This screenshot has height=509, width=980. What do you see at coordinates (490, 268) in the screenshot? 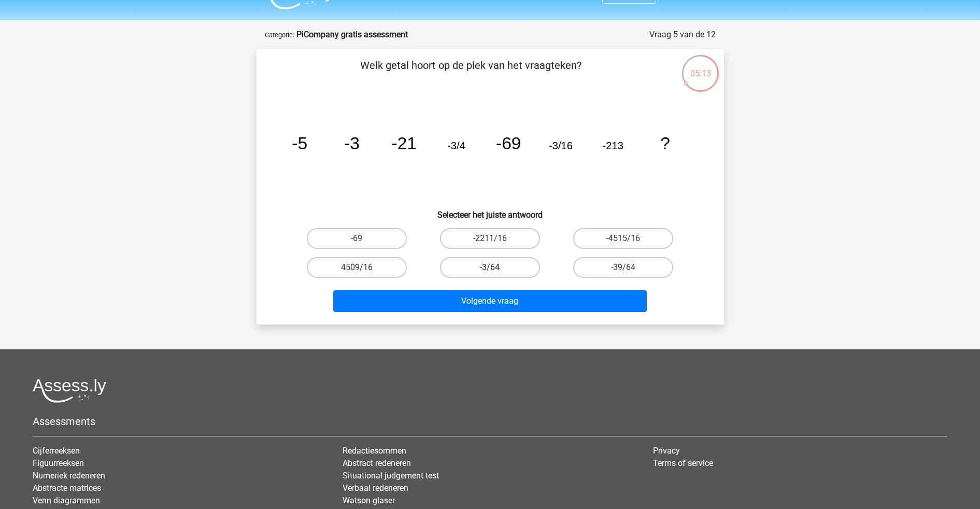
I see `label: -3/64` at bounding box center [490, 268].